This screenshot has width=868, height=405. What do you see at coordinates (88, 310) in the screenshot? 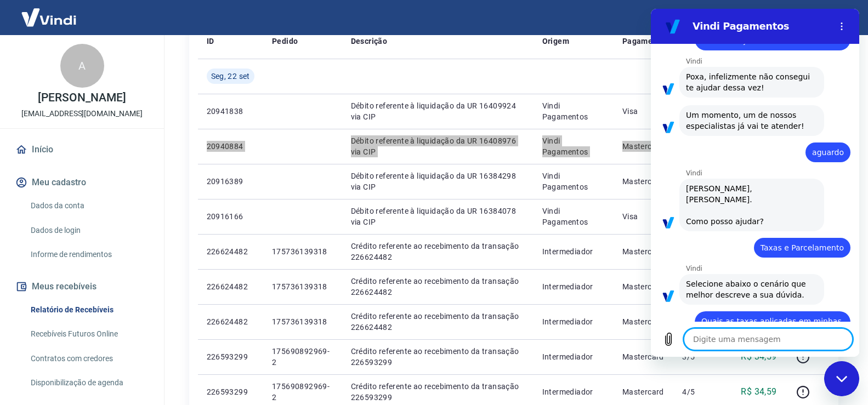
I see `a: Relatório de Recebíveis` at bounding box center [88, 310].